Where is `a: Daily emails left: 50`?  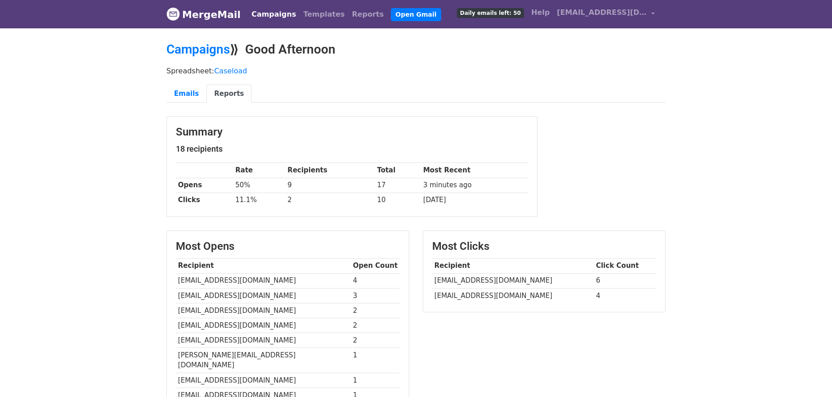 a: Daily emails left: 50 is located at coordinates (490, 13).